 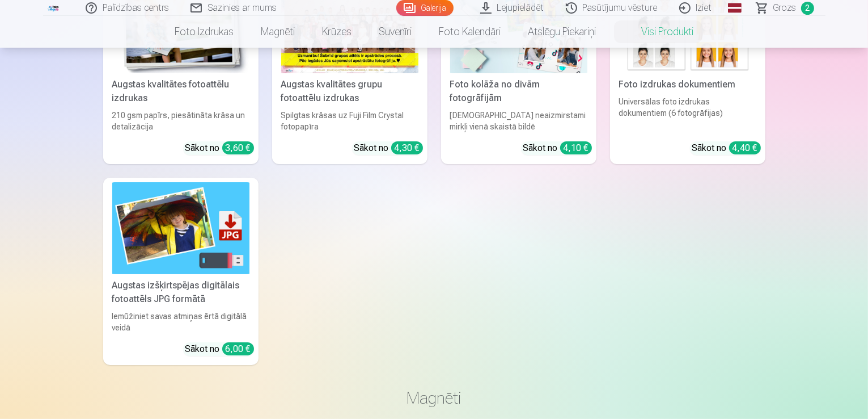 I want to click on div: 4,40 €, so click(x=745, y=148).